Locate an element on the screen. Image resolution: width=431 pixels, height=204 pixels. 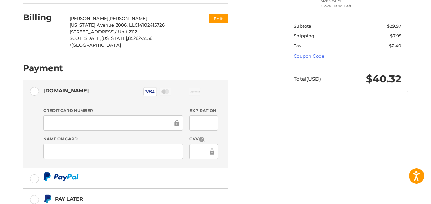
span: Subtotal is located at coordinates (303, 26).